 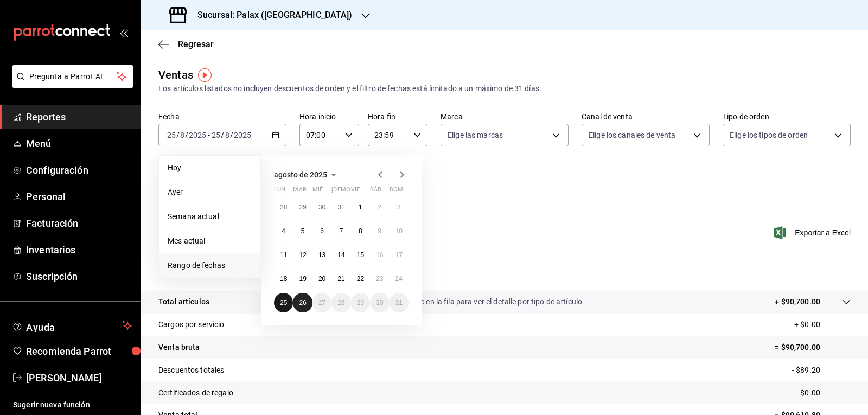 What do you see at coordinates (302, 255) in the screenshot?
I see `abbr: 12 de agosto de 2025` at bounding box center [302, 255].